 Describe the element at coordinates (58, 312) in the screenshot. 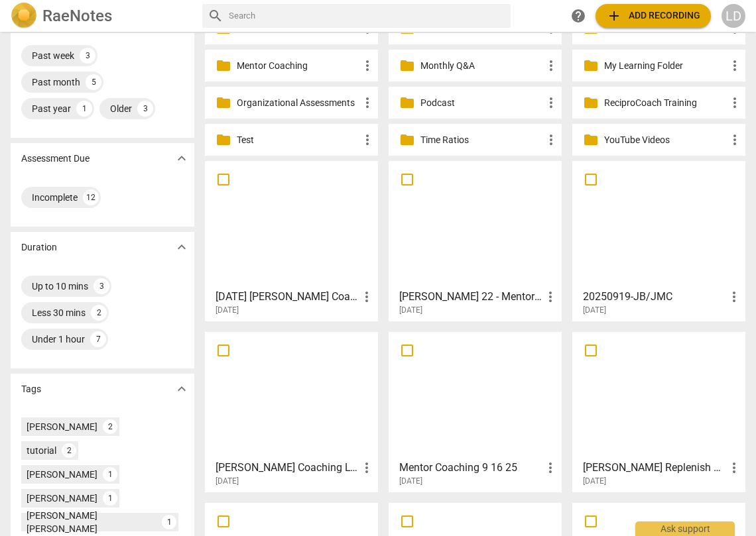

I see `div: Less 30 mins` at that location.